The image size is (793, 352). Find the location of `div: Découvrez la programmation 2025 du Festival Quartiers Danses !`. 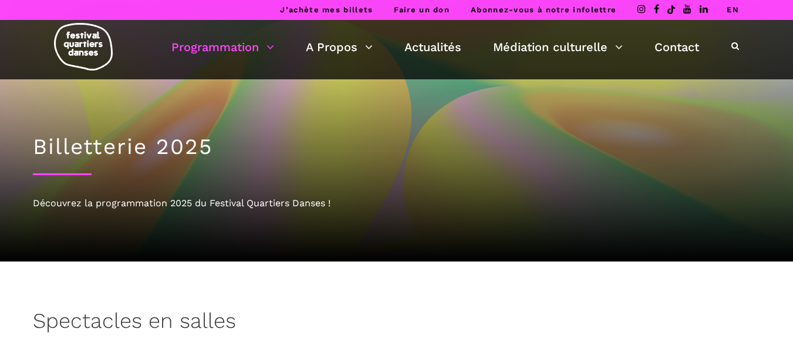

div: Découvrez la programmation 2025 du Festival Quartiers Danses ! is located at coordinates (397, 203).